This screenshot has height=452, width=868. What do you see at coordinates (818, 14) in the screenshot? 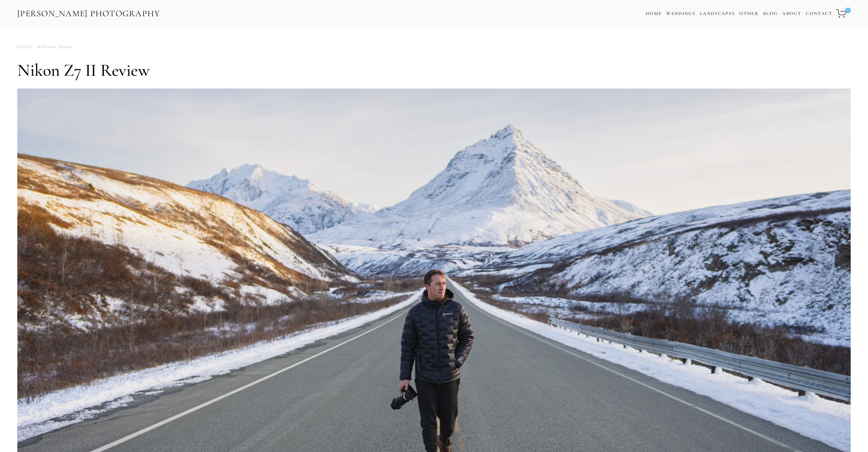
I see `a: Contact` at bounding box center [818, 14].